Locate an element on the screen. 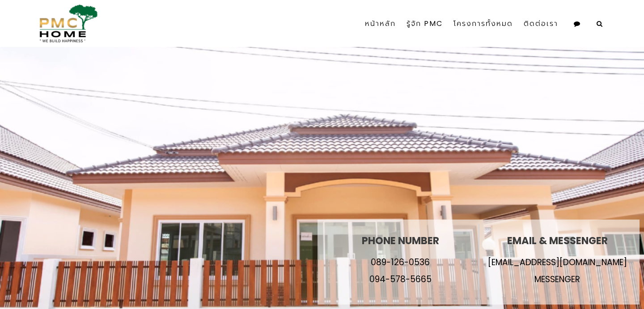 The width and height of the screenshot is (644, 309). a: Messenger is located at coordinates (557, 279).